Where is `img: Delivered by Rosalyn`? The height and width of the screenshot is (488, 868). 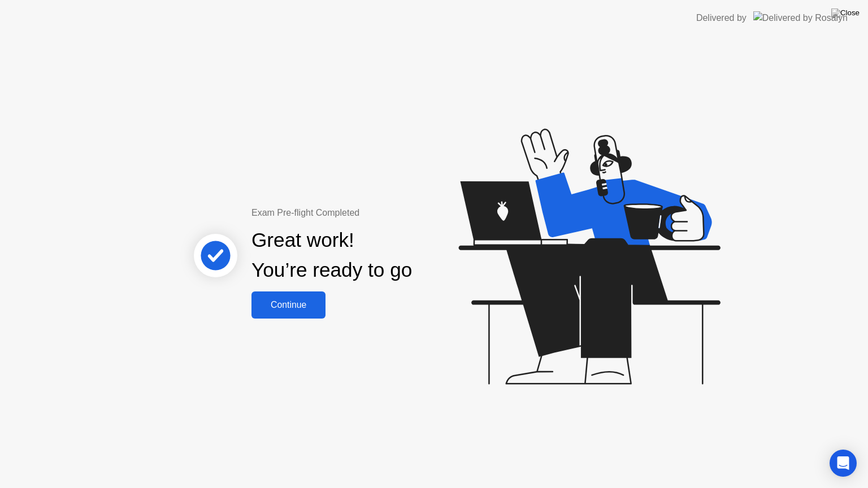 img: Delivered by Rosalyn is located at coordinates (800, 17).